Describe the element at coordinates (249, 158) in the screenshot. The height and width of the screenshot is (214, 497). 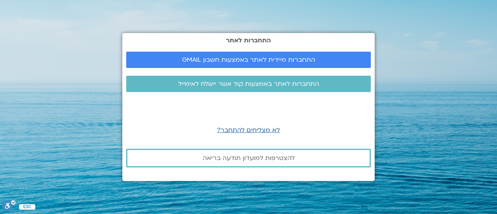
I see `span: להצטרפות למועדון תודעה בריאה` at that location.